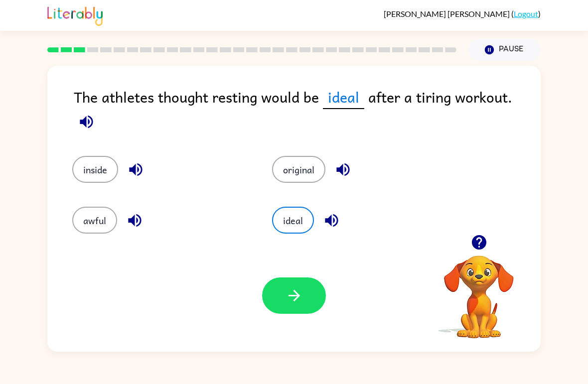 The height and width of the screenshot is (384, 588). I want to click on div: The athletes thought resting would be after a tiring workout., so click(307, 111).